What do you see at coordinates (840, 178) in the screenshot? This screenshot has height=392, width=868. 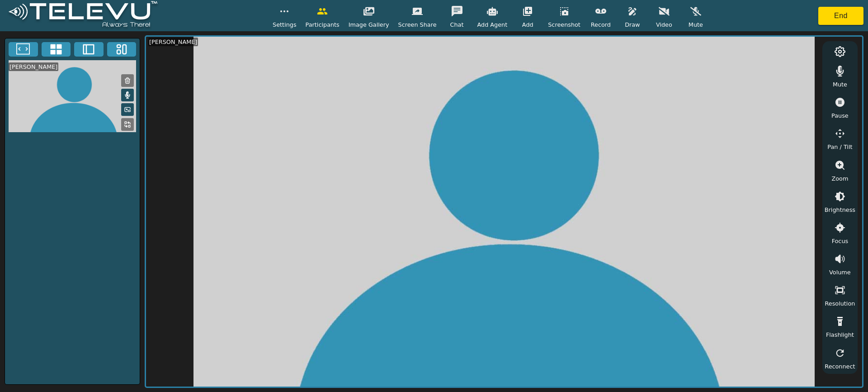 I see `span: Zoom` at bounding box center [840, 178].